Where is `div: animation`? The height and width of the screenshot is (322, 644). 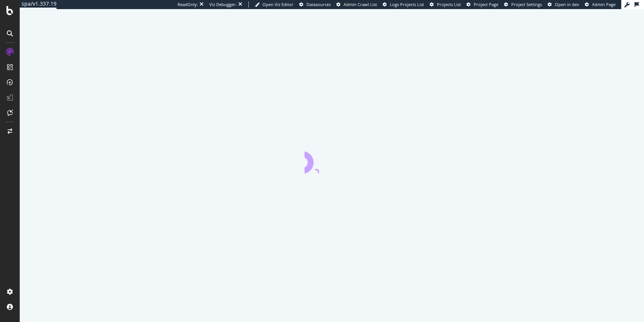
div: animation is located at coordinates (332, 160).